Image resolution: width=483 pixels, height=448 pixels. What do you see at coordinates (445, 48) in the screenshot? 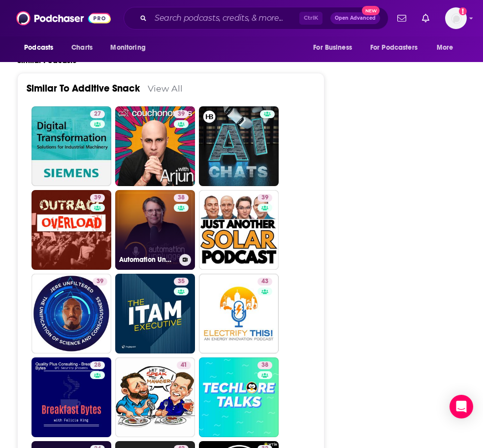
I see `span: More` at bounding box center [445, 48].